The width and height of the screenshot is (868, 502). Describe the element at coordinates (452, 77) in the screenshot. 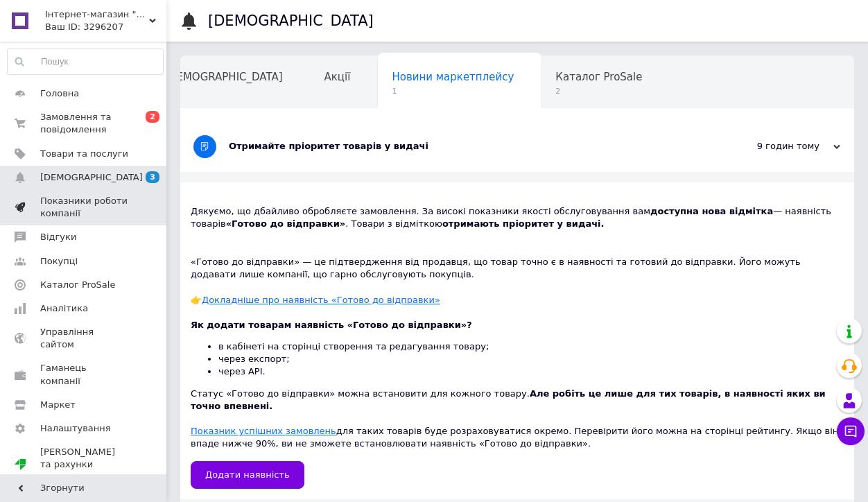

I see `span: Новини маркетплейсу` at that location.